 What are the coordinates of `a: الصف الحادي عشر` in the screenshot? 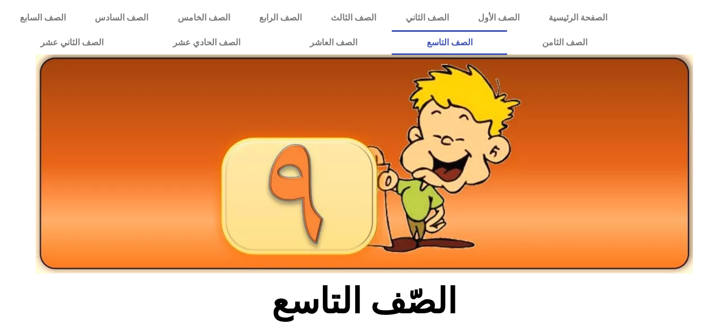 It's located at (206, 43).